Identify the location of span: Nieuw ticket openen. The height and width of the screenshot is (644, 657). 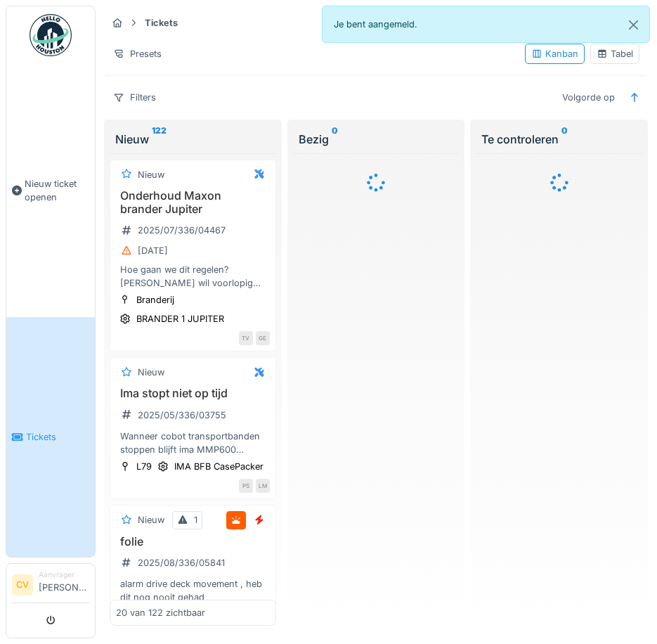
(57, 190).